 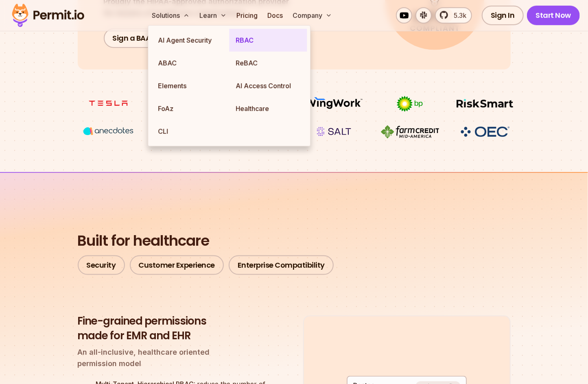 I want to click on a: Sign a BAA with Permit, so click(x=153, y=38).